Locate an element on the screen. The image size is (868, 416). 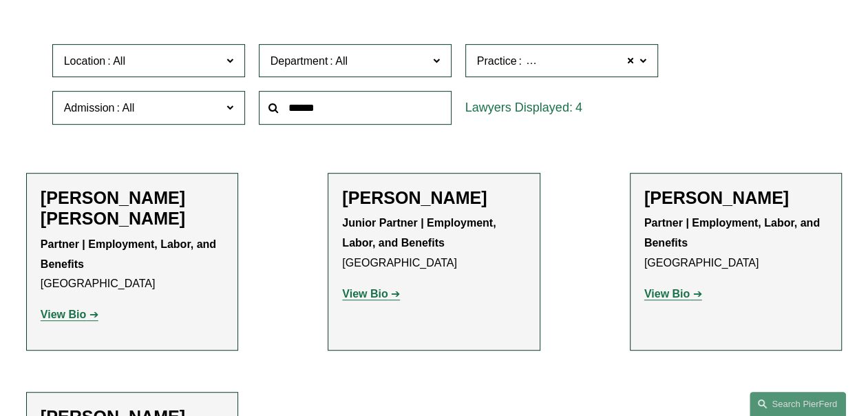
span: Admission is located at coordinates (90, 108).